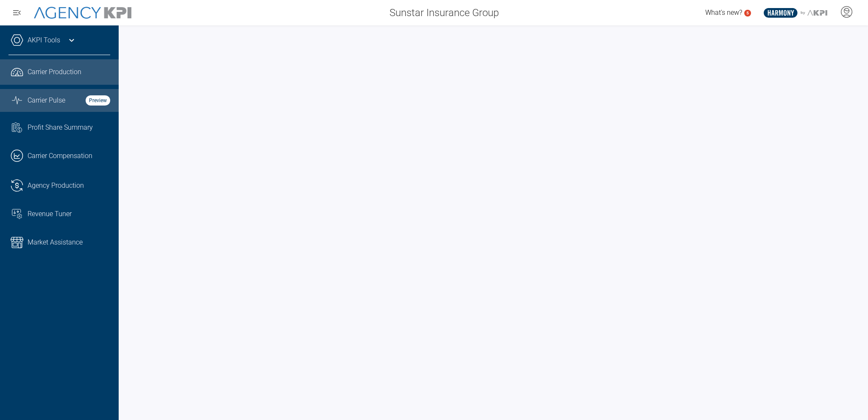 The height and width of the screenshot is (420, 868). Describe the element at coordinates (98, 101) in the screenshot. I see `strong: Preview` at that location.